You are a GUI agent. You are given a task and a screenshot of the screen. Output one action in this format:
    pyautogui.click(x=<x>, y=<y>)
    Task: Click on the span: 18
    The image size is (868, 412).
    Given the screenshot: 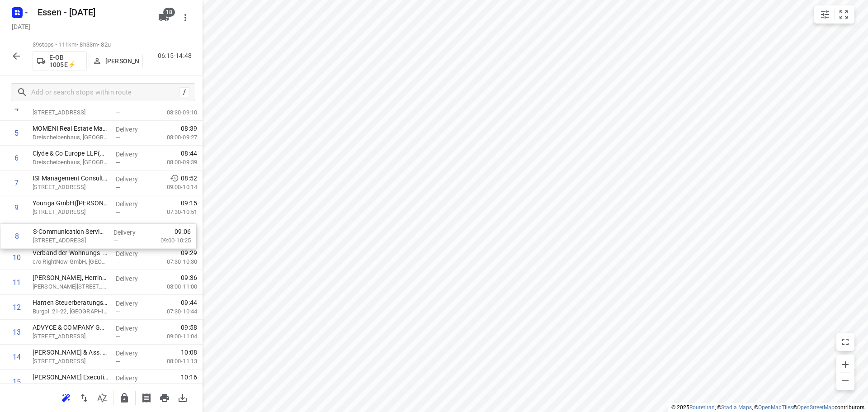 What is the action you would take?
    pyautogui.click(x=169, y=12)
    